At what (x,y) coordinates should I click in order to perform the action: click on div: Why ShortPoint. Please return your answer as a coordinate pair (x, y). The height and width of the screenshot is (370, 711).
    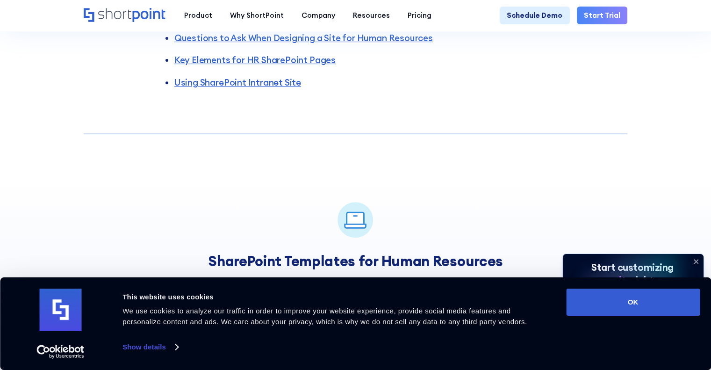
    Looking at the image, I should click on (257, 15).